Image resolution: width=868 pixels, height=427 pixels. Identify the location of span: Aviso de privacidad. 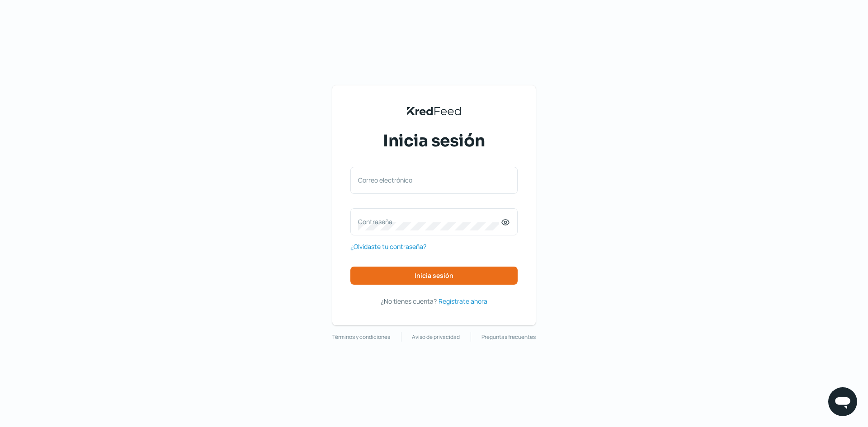
(436, 338).